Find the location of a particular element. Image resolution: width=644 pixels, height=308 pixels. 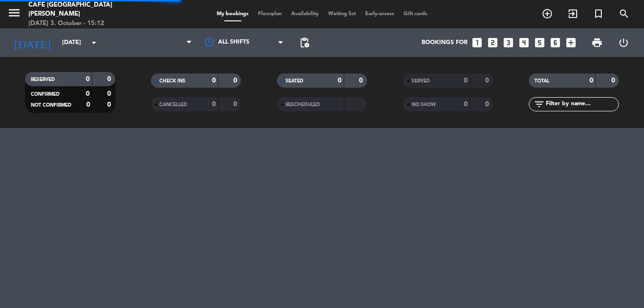

span: Early-access is located at coordinates (379, 14).